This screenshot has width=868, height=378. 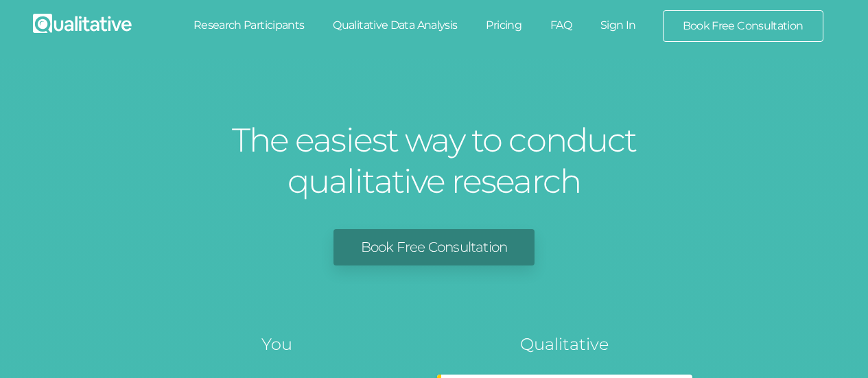 I want to click on a: Research Participants, so click(x=249, y=25).